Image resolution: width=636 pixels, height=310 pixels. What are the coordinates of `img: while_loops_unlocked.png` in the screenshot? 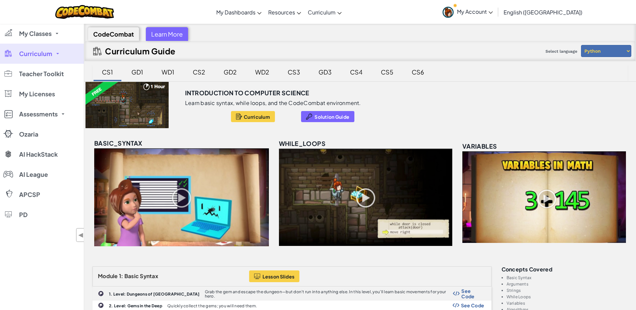 It's located at (366, 197).